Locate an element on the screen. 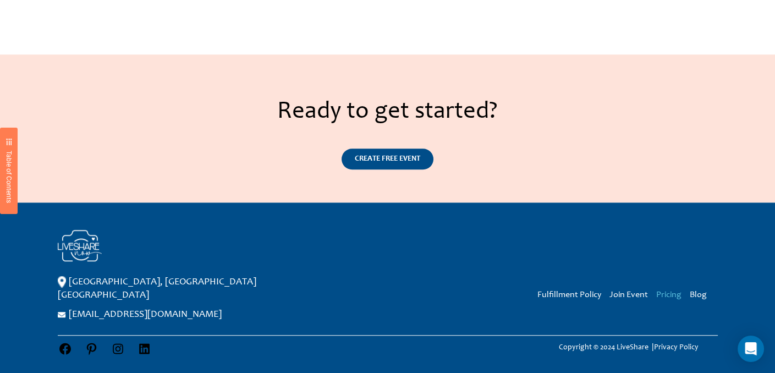 This screenshot has width=775, height=373. img: ico_location.png is located at coordinates (62, 282).